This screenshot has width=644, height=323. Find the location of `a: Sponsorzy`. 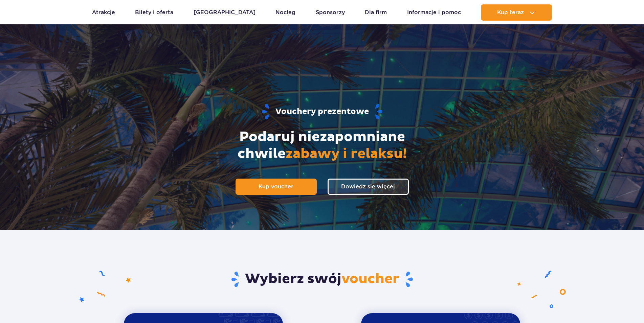

a: Sponsorzy is located at coordinates (330, 12).